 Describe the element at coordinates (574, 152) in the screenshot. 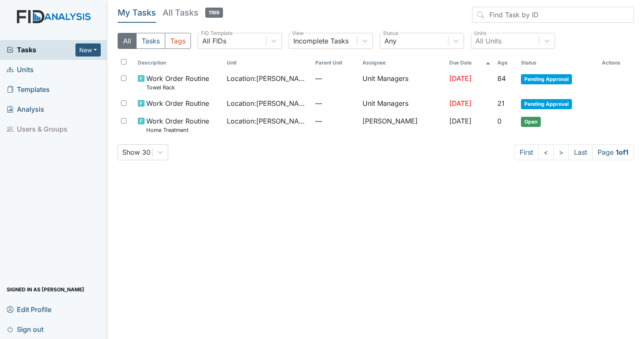

I see `nav: task-pagination` at that location.